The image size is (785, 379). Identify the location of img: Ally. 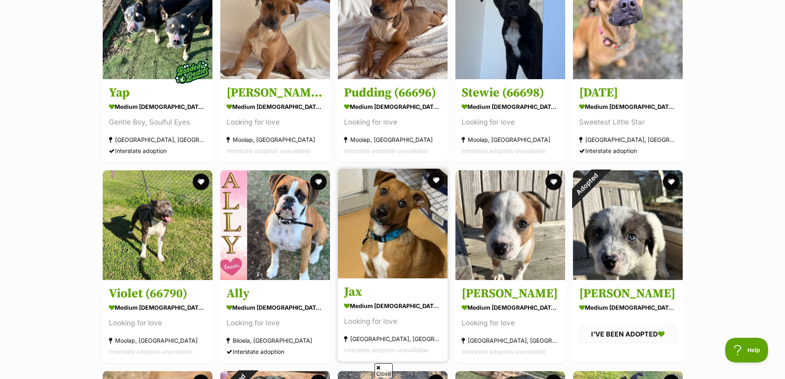
(275, 225).